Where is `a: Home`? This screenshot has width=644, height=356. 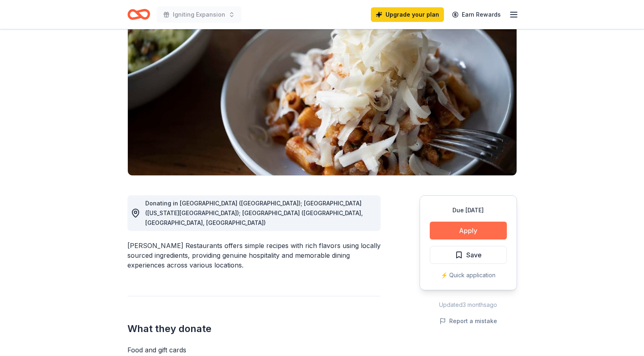 a: Home is located at coordinates (139, 14).